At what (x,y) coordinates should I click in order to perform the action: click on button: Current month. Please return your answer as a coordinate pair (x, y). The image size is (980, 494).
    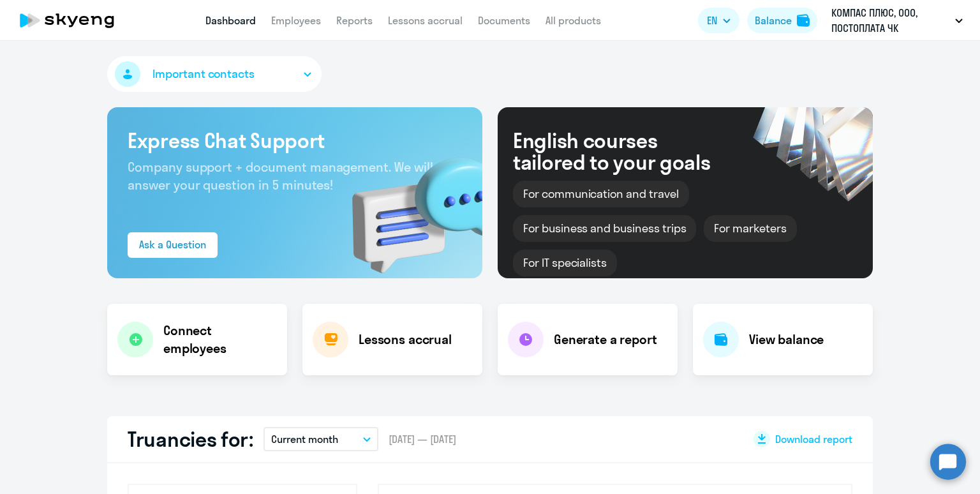
    Looking at the image, I should click on (321, 439).